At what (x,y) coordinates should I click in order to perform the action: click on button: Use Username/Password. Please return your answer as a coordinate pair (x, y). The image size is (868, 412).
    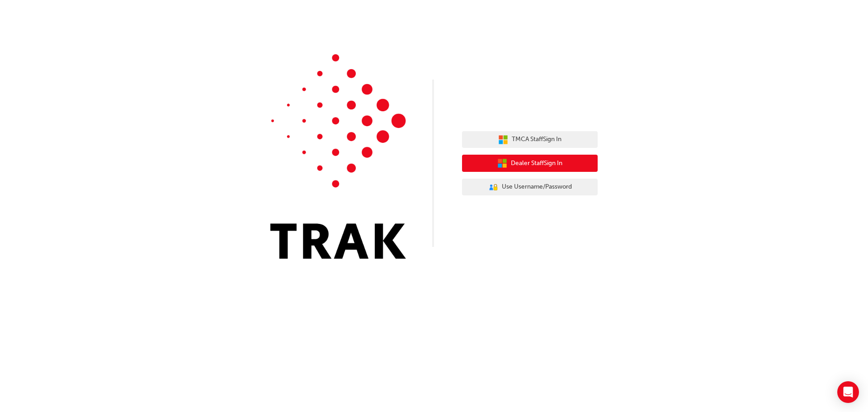
    Looking at the image, I should click on (530, 187).